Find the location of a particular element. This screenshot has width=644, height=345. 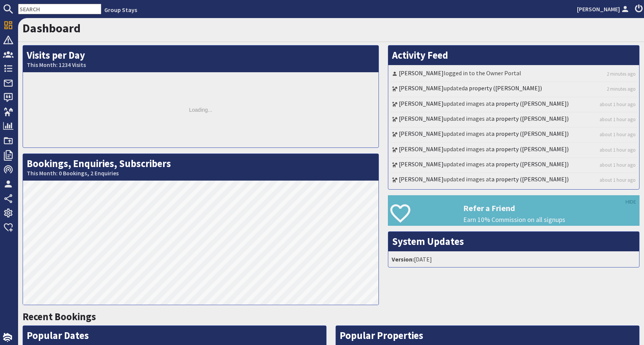

small: This Month: 0 Bookings, 2 Enquiries is located at coordinates (201, 173).